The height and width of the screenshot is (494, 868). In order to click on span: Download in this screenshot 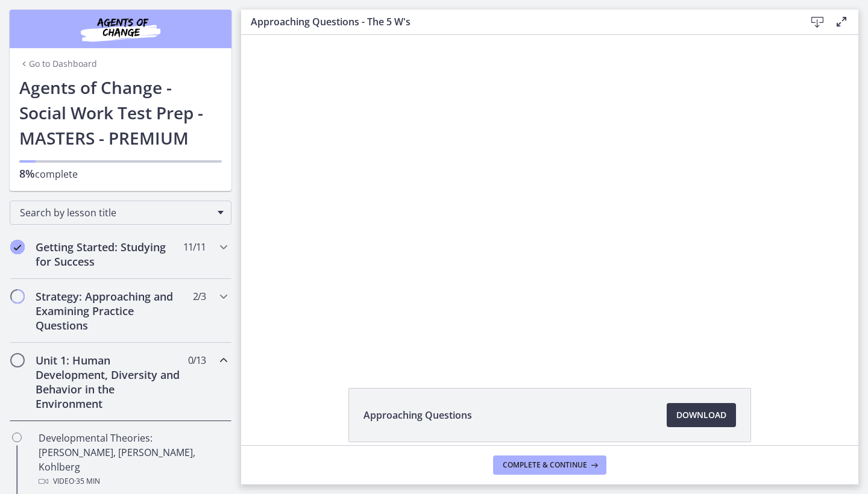, I will do `click(701, 415)`.